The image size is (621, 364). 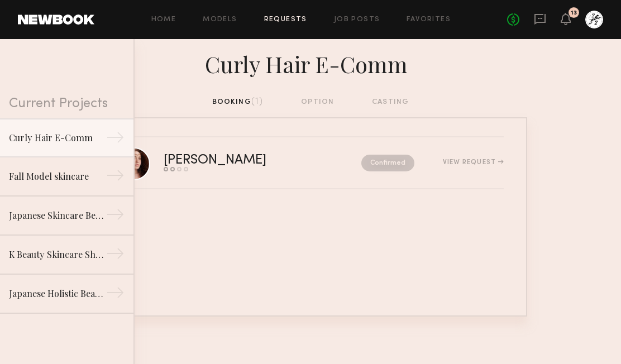 What do you see at coordinates (285, 20) in the screenshot?
I see `a: Requests` at bounding box center [285, 20].